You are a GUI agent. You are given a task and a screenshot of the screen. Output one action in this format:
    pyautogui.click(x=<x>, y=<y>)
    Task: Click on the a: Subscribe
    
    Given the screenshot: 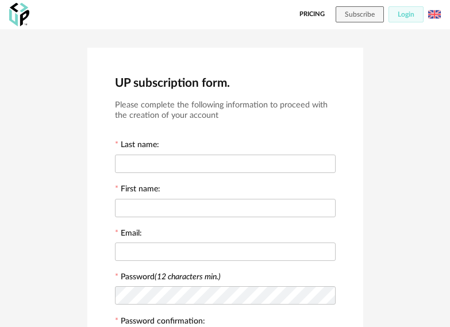 What is the action you would take?
    pyautogui.click(x=360, y=14)
    